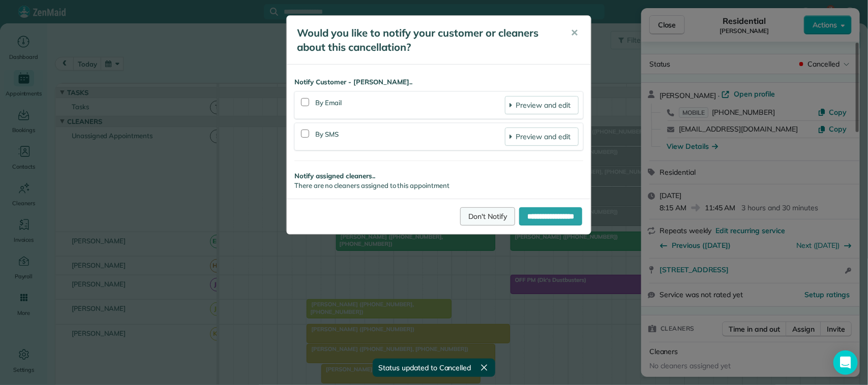 The image size is (868, 385). I want to click on div: By SMS, so click(410, 136).